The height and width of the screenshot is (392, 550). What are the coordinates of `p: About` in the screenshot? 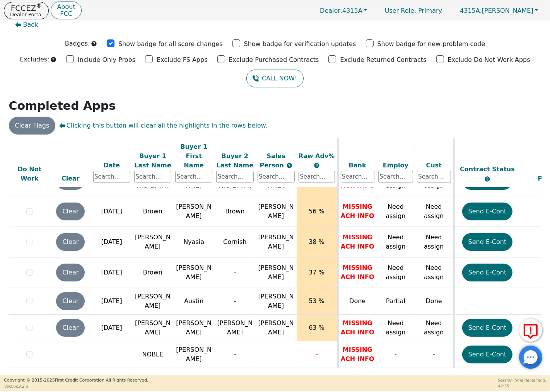 It's located at (66, 7).